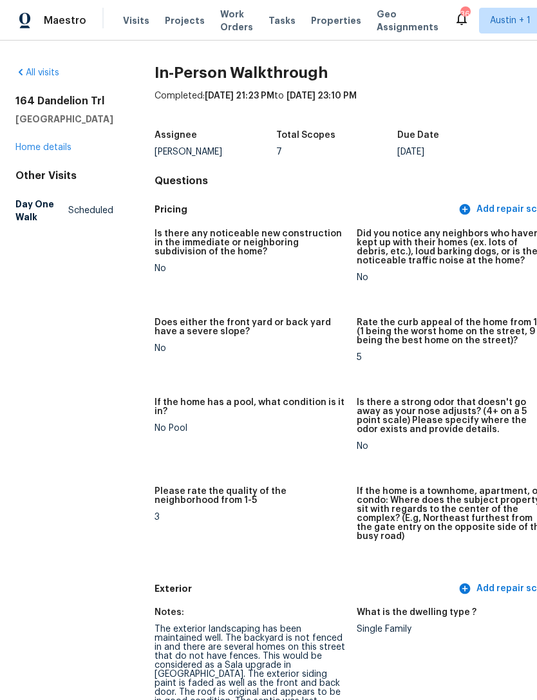 Image resolution: width=537 pixels, height=700 pixels. What do you see at coordinates (176, 135) in the screenshot?
I see `h5: Assignee` at bounding box center [176, 135].